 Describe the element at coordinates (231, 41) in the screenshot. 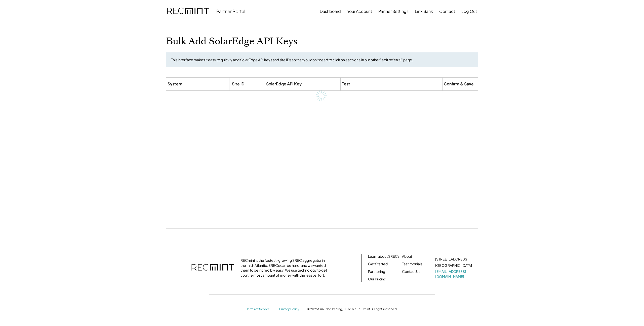

I see `h1: Bulk Add SolarEdge API Keys` at that location.